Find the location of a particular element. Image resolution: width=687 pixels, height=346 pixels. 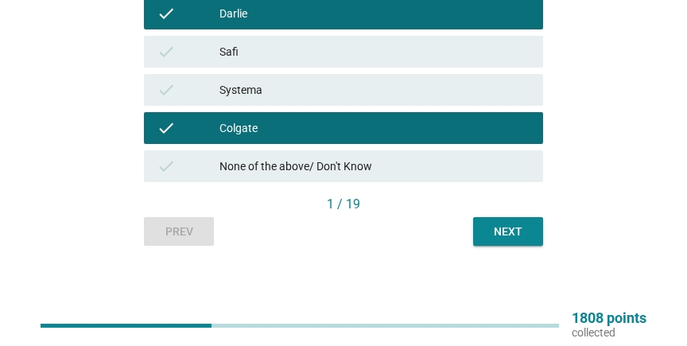

div: Next is located at coordinates (508, 231).